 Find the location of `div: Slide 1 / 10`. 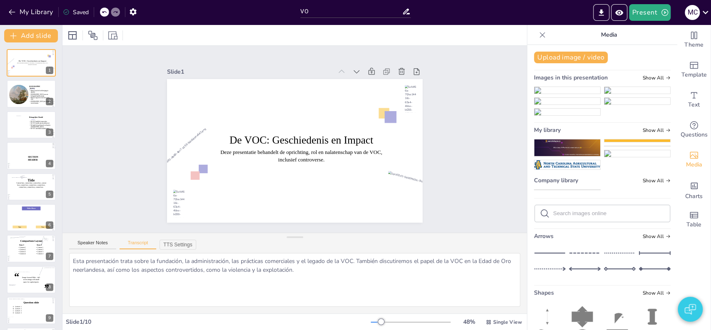

div: Slide 1 / 10 is located at coordinates (218, 322).